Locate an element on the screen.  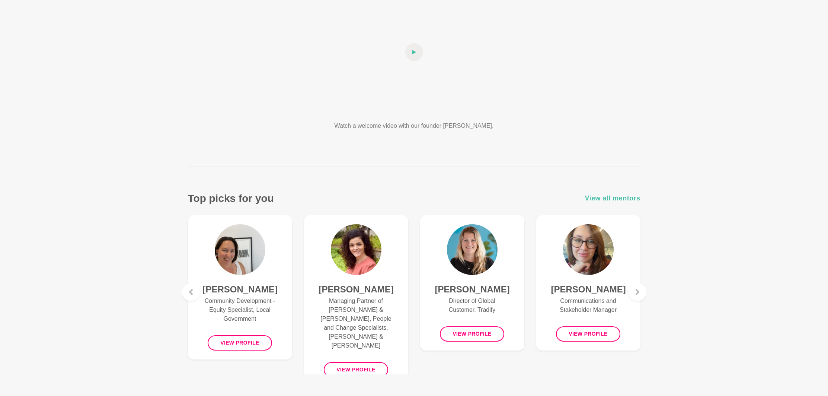
p: Communications and Stakeholder Manager is located at coordinates (588, 305).